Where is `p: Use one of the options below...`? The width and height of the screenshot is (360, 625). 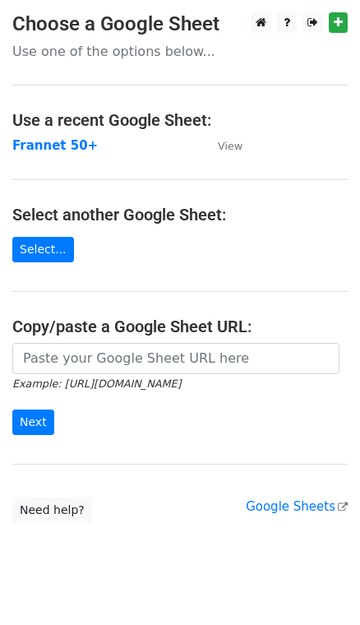 p: Use one of the options below... is located at coordinates (180, 51).